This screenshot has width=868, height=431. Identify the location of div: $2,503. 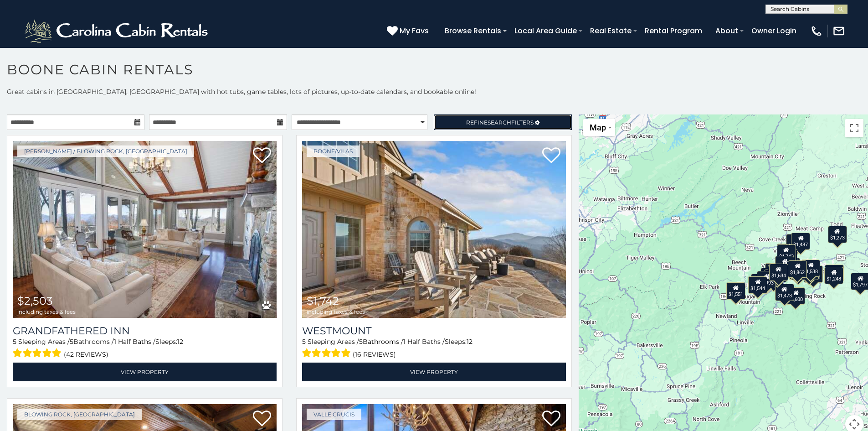
(799, 270).